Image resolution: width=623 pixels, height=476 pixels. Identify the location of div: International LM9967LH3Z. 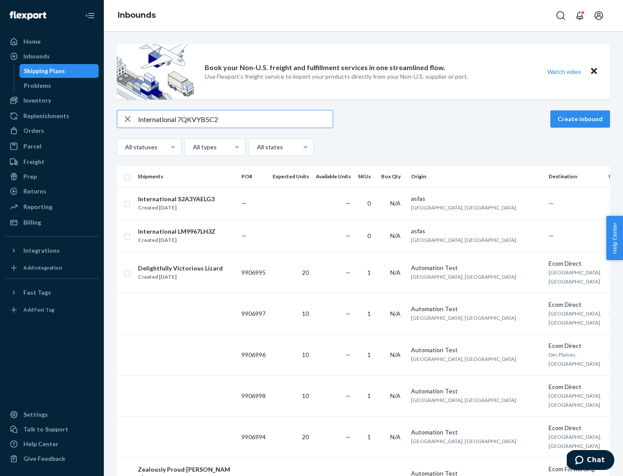
(176, 231).